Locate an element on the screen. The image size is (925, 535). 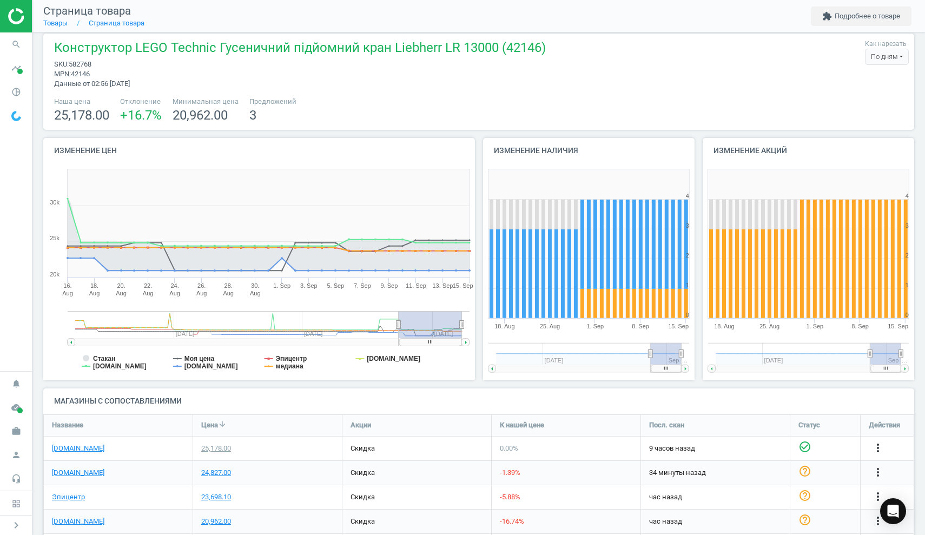
text: 25k is located at coordinates (55, 238).